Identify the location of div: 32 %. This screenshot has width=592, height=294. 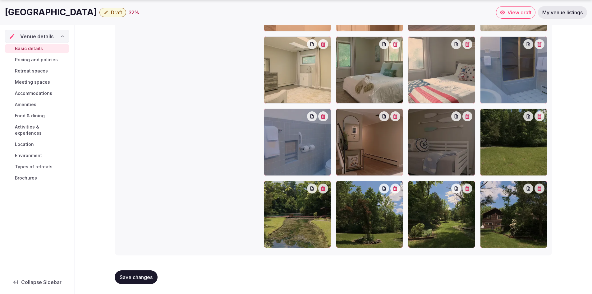
(134, 12).